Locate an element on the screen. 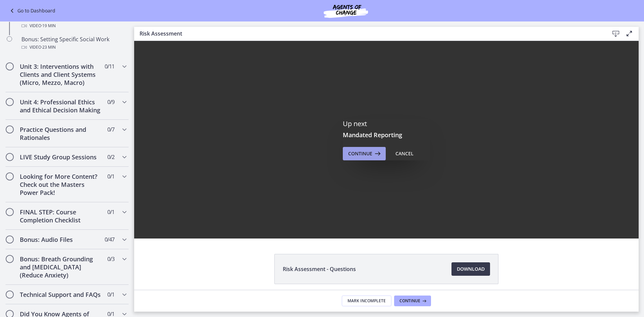 The image size is (644, 317). p: Up next is located at coordinates (386, 124).